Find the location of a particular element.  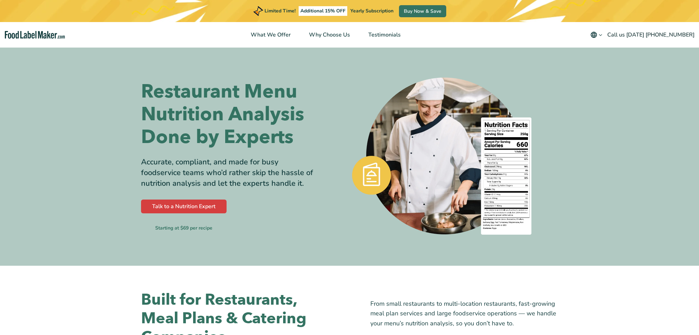

button: Change language is located at coordinates (597, 35).